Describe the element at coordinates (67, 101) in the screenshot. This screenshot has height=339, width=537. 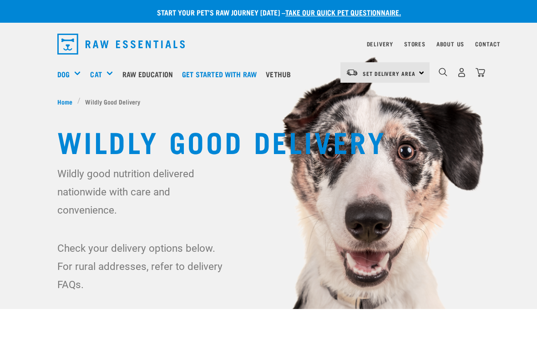
I see `a: Home` at that location.